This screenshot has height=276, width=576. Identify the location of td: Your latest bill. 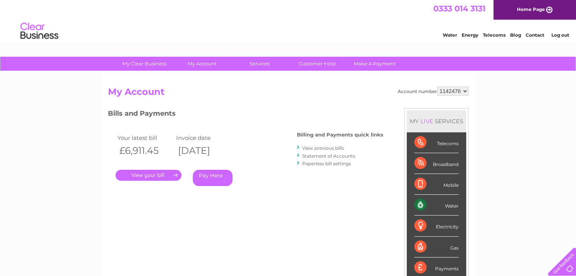
(145, 138).